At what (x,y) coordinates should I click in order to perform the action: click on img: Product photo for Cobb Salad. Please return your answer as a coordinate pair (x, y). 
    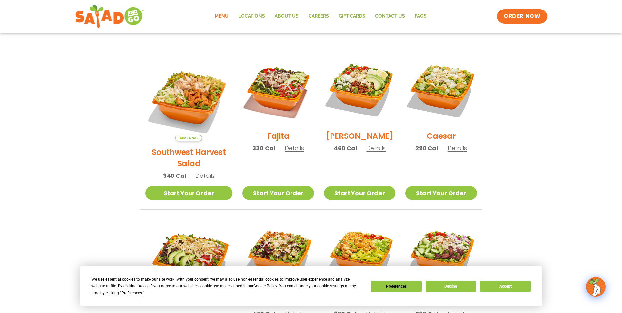
    Looking at the image, I should click on (359, 89).